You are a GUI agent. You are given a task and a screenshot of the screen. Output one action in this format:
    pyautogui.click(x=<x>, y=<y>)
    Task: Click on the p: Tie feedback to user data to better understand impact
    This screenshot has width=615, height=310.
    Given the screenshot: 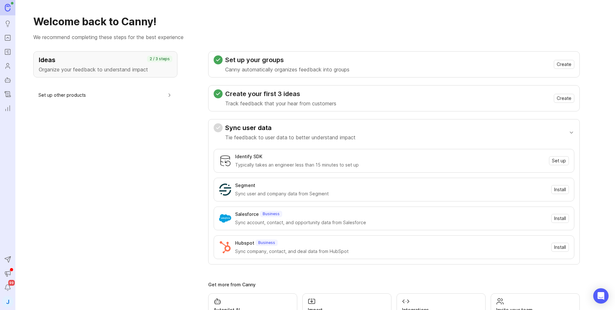 What is the action you would take?
    pyautogui.click(x=290, y=137)
    